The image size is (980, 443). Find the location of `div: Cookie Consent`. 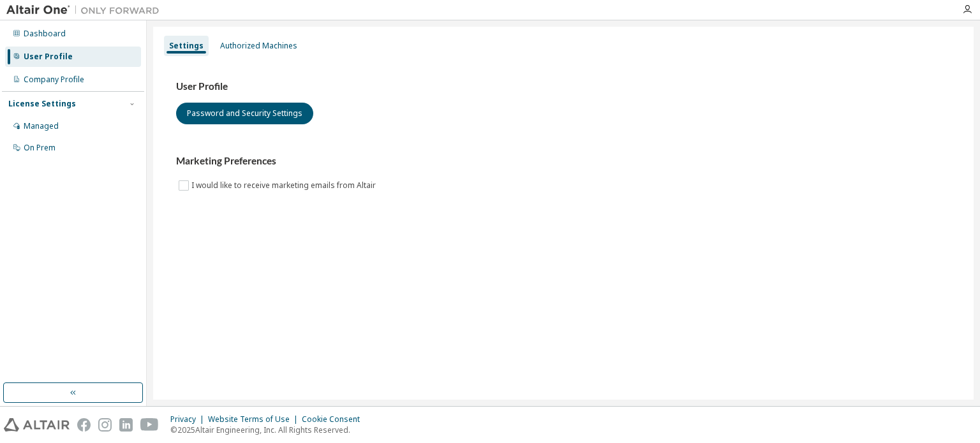

div: Cookie Consent is located at coordinates (334, 419).